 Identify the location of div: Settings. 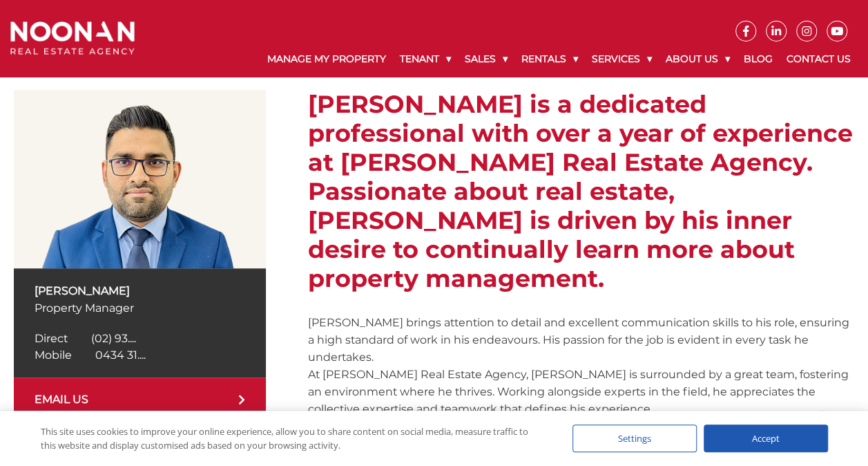
(635, 438).